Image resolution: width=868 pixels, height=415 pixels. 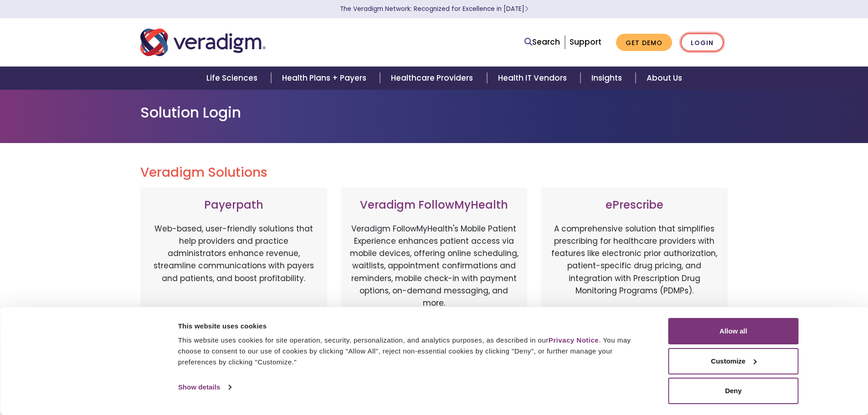 What do you see at coordinates (733, 391) in the screenshot?
I see `button: Deny` at bounding box center [733, 391].